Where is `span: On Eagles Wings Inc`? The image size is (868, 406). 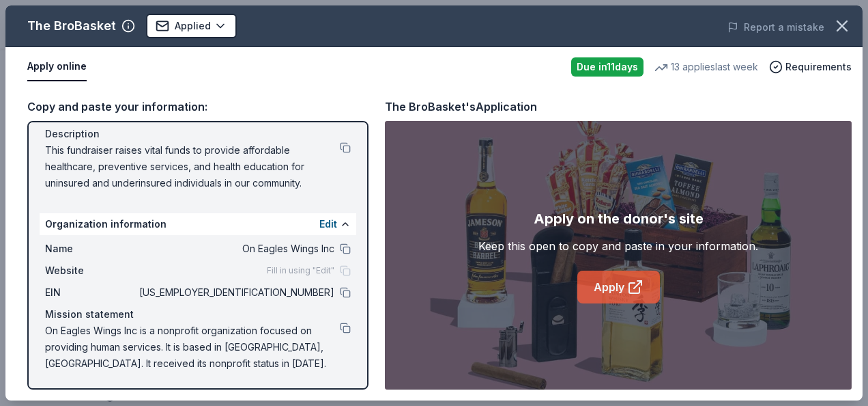
span: On Eagles Wings Inc is located at coordinates (235, 249).